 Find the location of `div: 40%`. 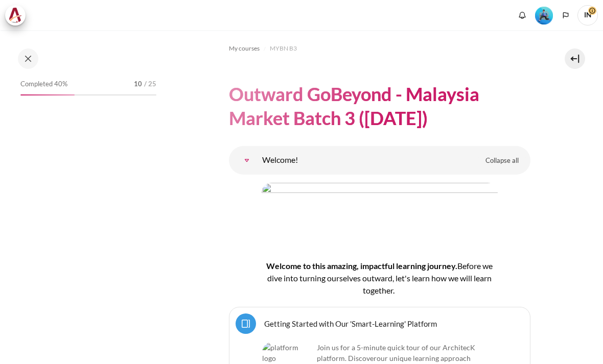

div: 40% is located at coordinates (48, 95).